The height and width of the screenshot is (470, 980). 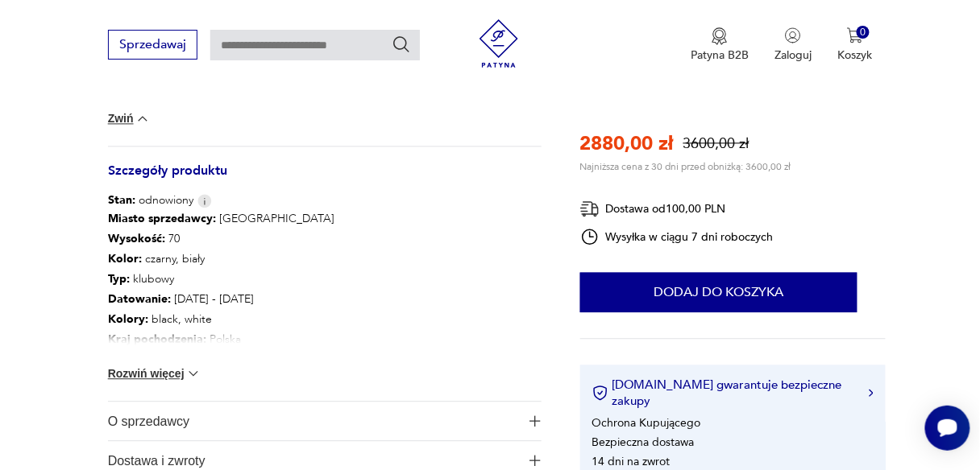 What do you see at coordinates (686, 167) in the screenshot?
I see `p: Najniższa cena z 30 dni przed obniżką: 3600,00 zł` at bounding box center [686, 167].